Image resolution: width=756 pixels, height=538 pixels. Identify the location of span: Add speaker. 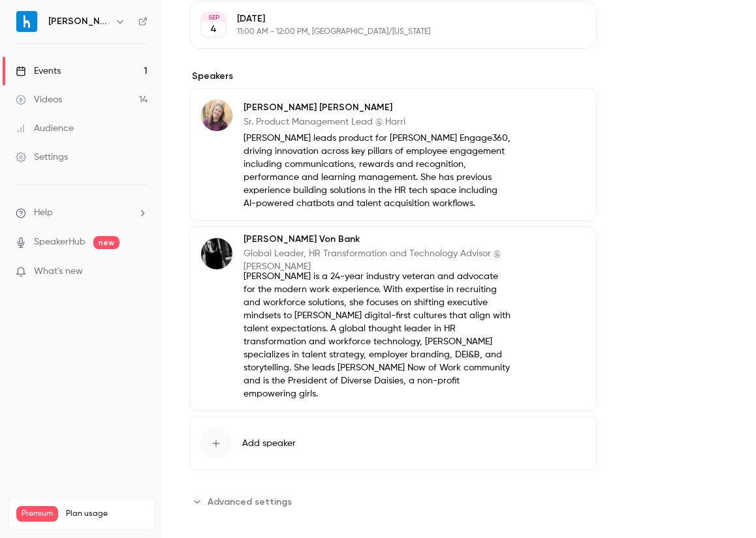
(269, 443).